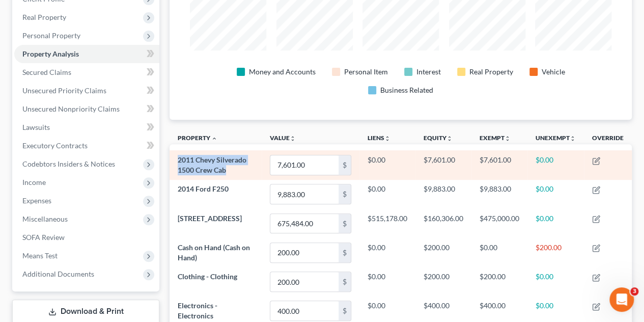 Image resolution: width=644 pixels, height=322 pixels. Describe the element at coordinates (52, 35) in the screenshot. I see `span: Personal Property` at that location.